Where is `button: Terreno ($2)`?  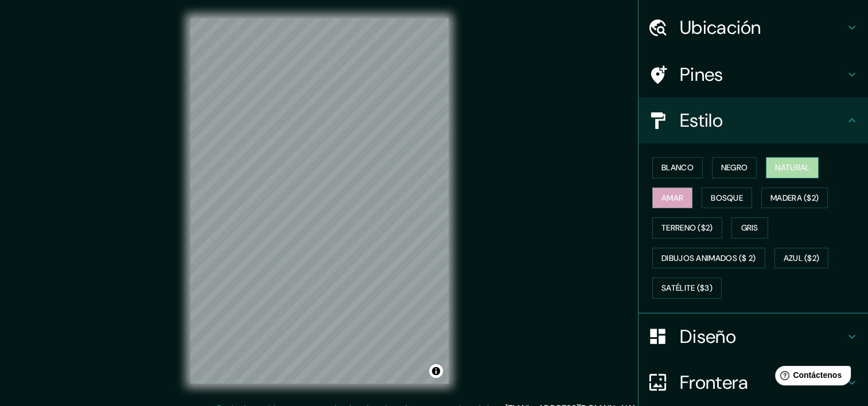
button: Terreno ($2) is located at coordinates (687, 228).